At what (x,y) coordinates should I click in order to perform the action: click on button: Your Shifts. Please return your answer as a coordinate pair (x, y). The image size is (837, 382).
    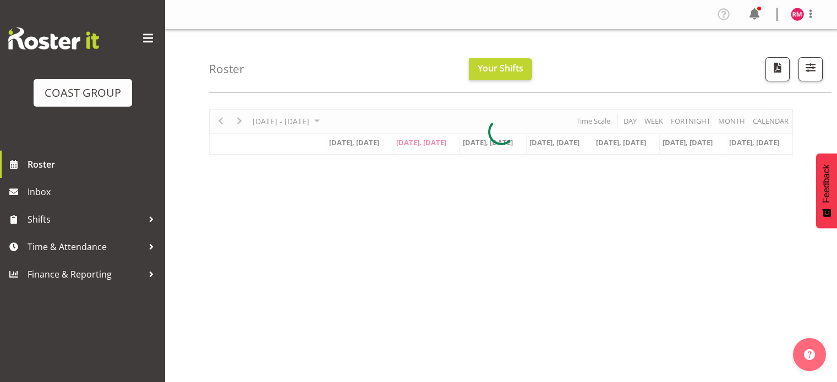
    Looking at the image, I should click on (500, 69).